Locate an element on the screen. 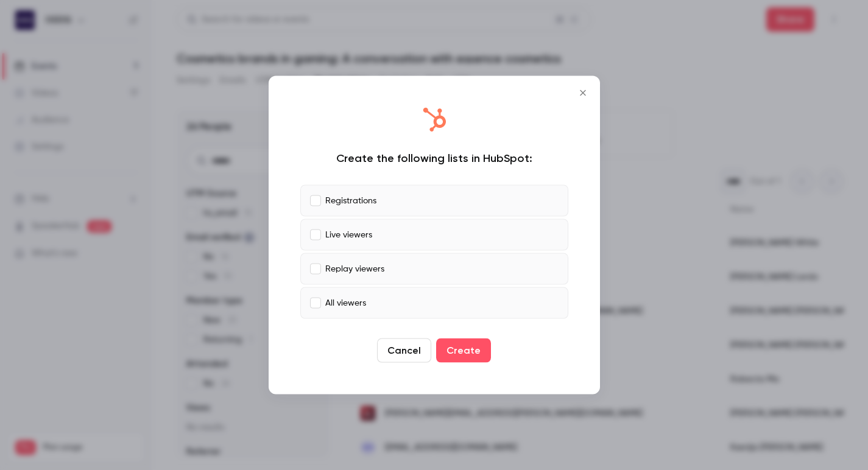 Image resolution: width=868 pixels, height=470 pixels. p: Replay viewers is located at coordinates (354, 269).